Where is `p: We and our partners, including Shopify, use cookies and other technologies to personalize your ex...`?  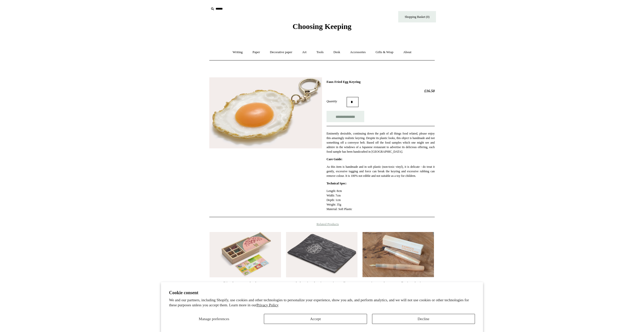
p: We and our partners, including Shopify, use cookies and other technologies to personalize your ex... is located at coordinates (322, 303).